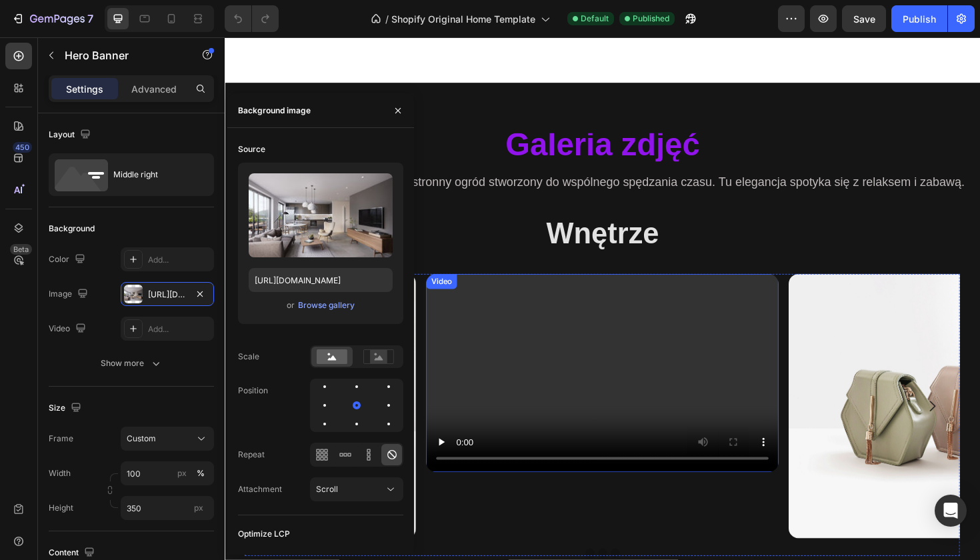  I want to click on span: Odkryj luksusowe wnętrza i przestronny ogród stworzony do wspólnego spędzania czasu. Tu elegancja..., so click(400, 153).